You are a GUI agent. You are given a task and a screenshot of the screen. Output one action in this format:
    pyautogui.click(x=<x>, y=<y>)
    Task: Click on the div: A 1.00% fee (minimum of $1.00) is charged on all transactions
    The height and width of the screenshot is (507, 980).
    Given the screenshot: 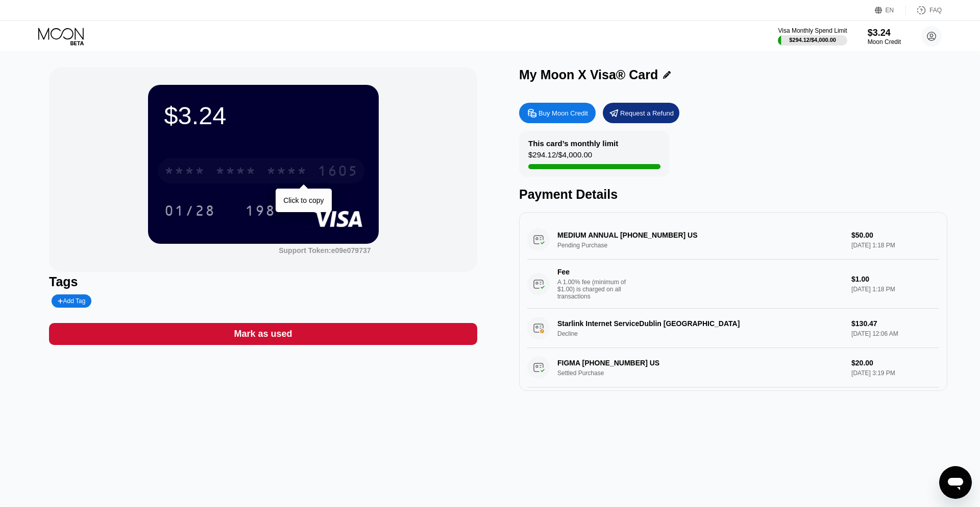 What is the action you would take?
    pyautogui.click(x=596, y=289)
    